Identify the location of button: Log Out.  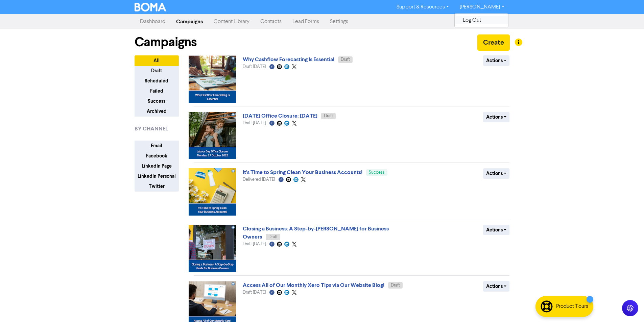
(481, 20).